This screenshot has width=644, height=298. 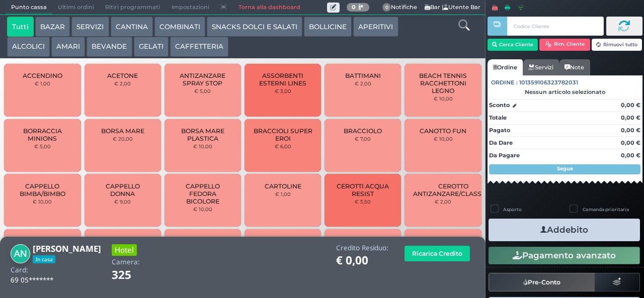 What do you see at coordinates (180, 26) in the screenshot?
I see `button: COMBINATI` at bounding box center [180, 26].